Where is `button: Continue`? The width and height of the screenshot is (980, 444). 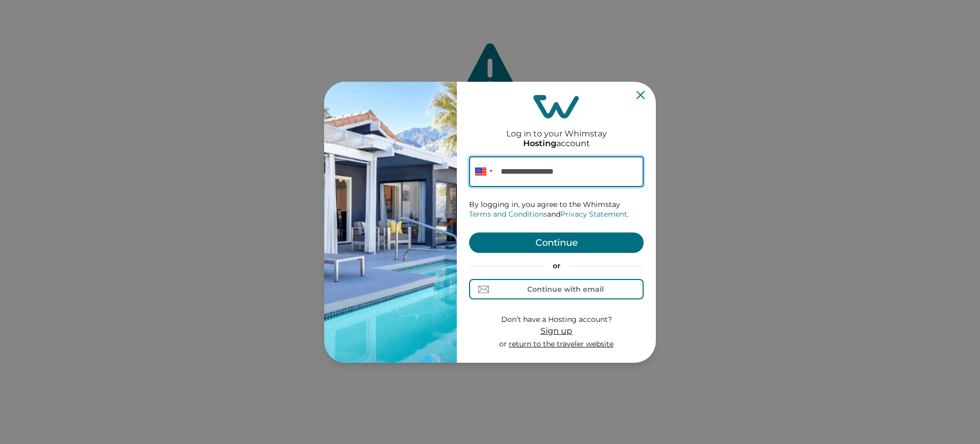
button: Continue is located at coordinates (557, 243).